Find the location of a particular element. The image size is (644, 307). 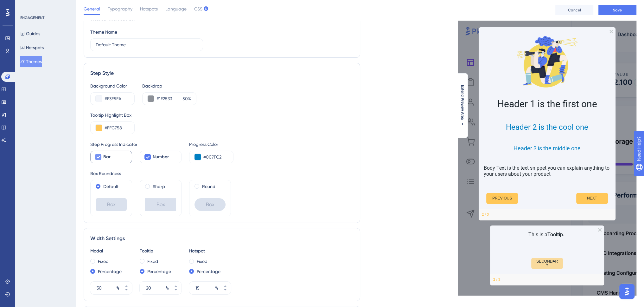

div: Box Roundness is located at coordinates (222, 173).